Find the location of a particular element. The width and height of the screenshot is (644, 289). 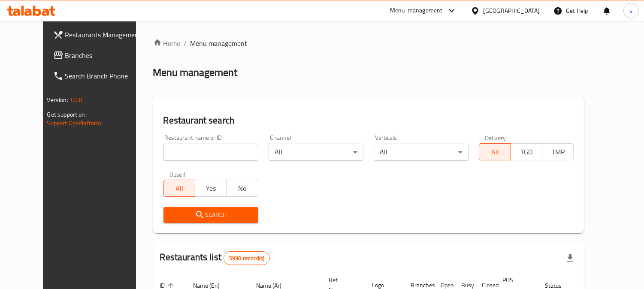

div: Menu-management is located at coordinates (416, 11).